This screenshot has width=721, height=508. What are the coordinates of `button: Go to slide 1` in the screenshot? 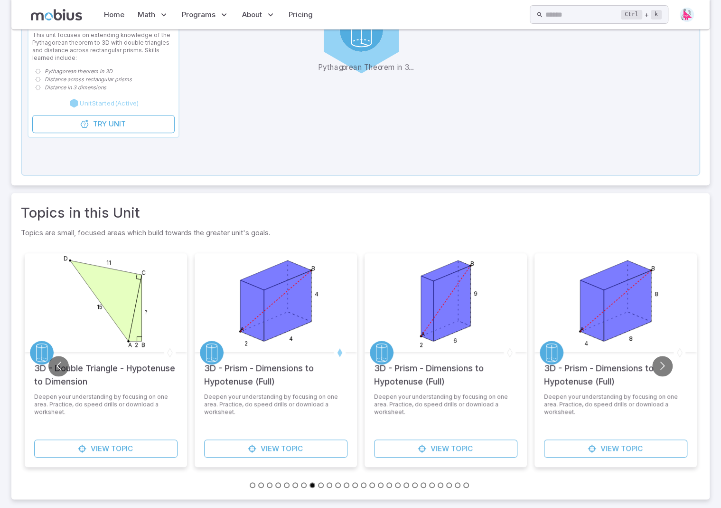 It's located at (253, 485).